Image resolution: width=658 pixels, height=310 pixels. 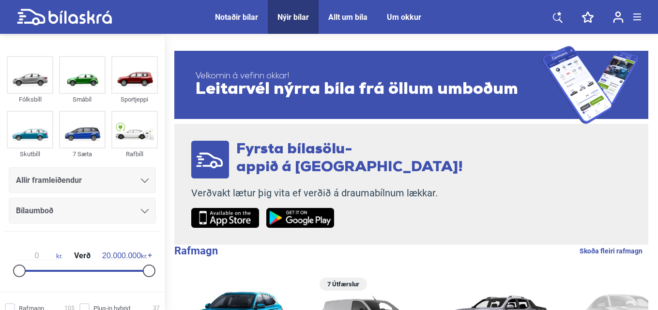 What do you see at coordinates (135, 154) in the screenshot?
I see `div: Rafbíll` at bounding box center [135, 154].